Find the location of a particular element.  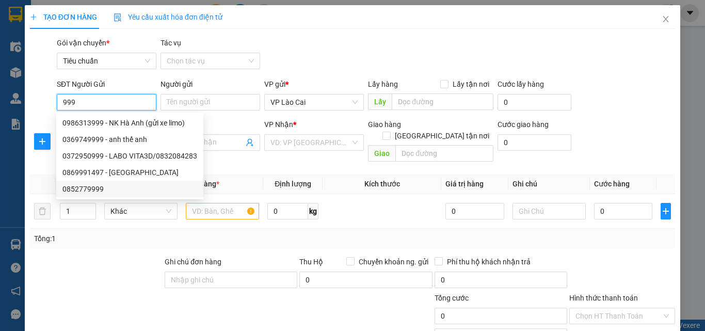

strong: Công ty TNHH Phúc Xuyên is located at coordinates (54, 16).